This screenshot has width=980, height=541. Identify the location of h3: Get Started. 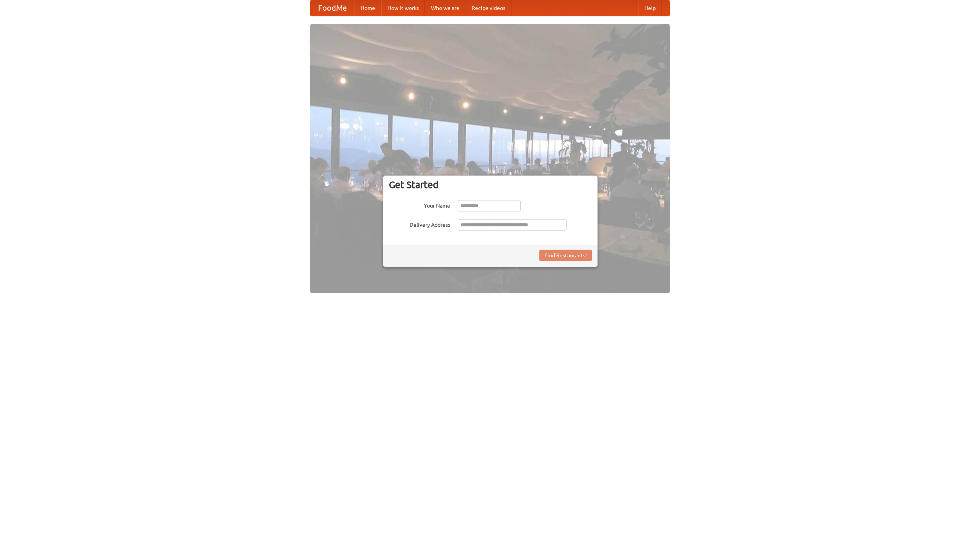
(490, 185).